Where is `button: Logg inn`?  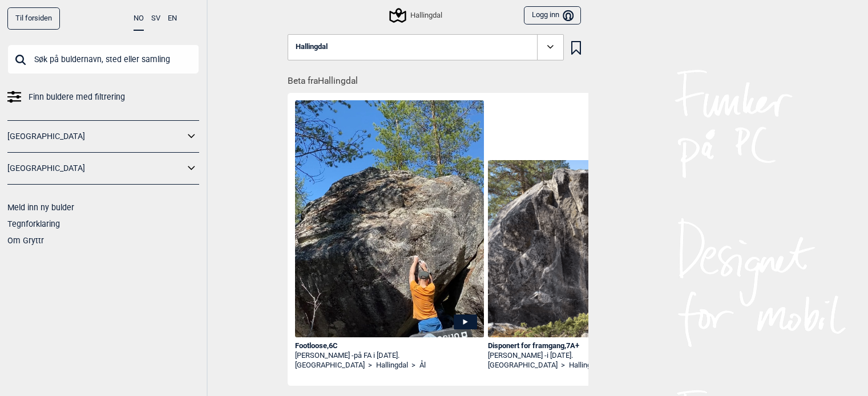 button: Logg inn is located at coordinates (552, 15).